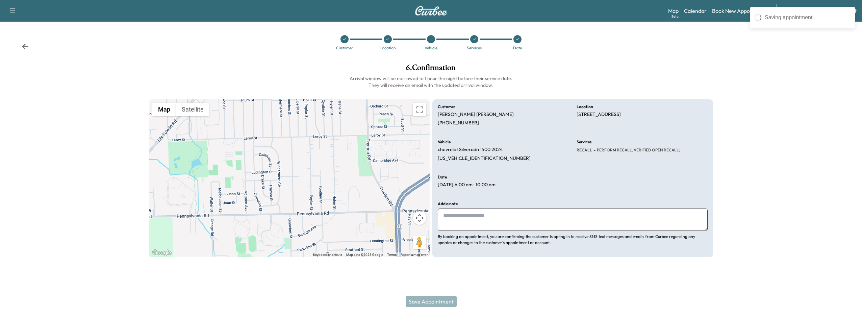 This screenshot has width=862, height=315. What do you see at coordinates (675, 16) in the screenshot?
I see `div: Beta` at bounding box center [675, 16].